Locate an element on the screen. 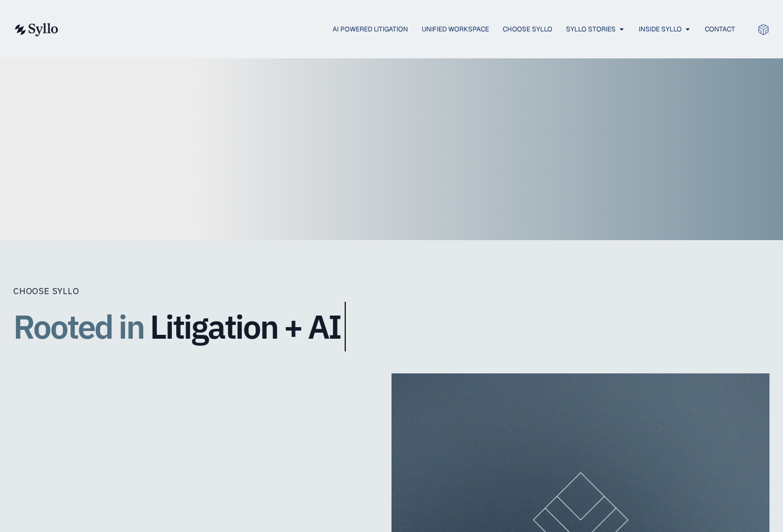 Image resolution: width=783 pixels, height=532 pixels. span: Choose Syllo is located at coordinates (527, 29).